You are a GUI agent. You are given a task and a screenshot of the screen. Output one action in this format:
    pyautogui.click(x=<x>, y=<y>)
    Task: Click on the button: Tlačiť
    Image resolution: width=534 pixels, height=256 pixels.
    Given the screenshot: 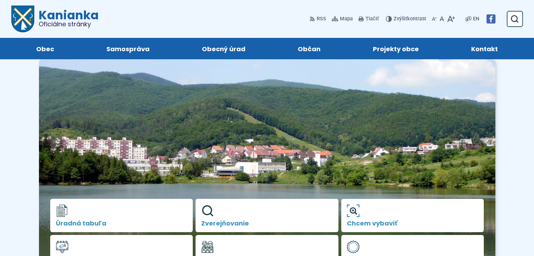 What is the action you would take?
    pyautogui.click(x=368, y=19)
    